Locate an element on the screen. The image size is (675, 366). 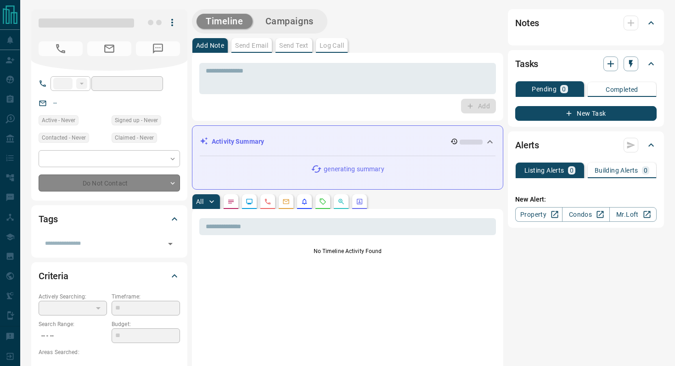
a: Property is located at coordinates (538, 214).